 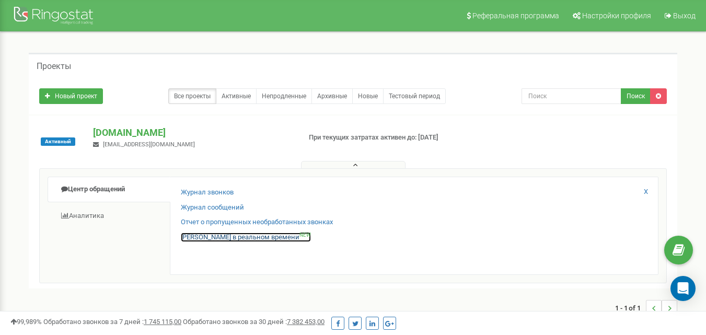 I want to click on span: Выход, so click(x=684, y=16).